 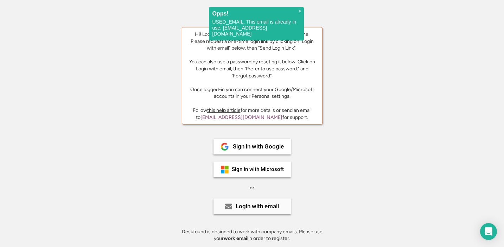 I want to click on div: Sign in with Google, so click(x=258, y=146).